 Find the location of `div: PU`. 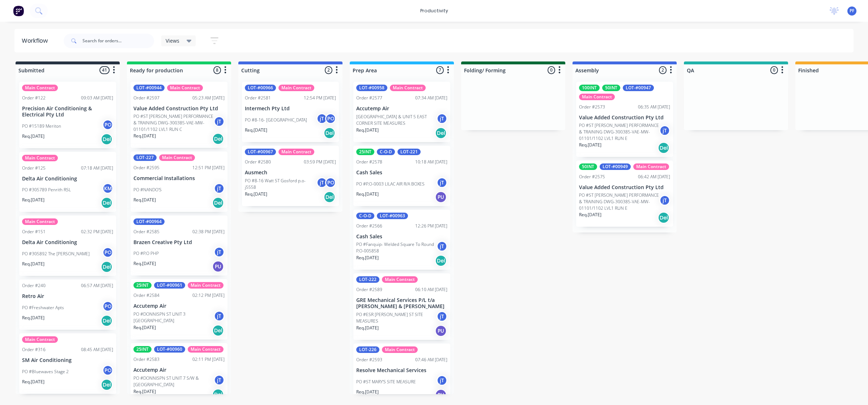

div: PU is located at coordinates (218, 266).